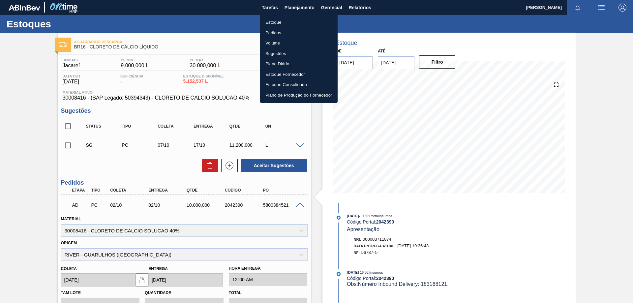 This screenshot has height=303, width=633. I want to click on li: Plano Diário, so click(299, 64).